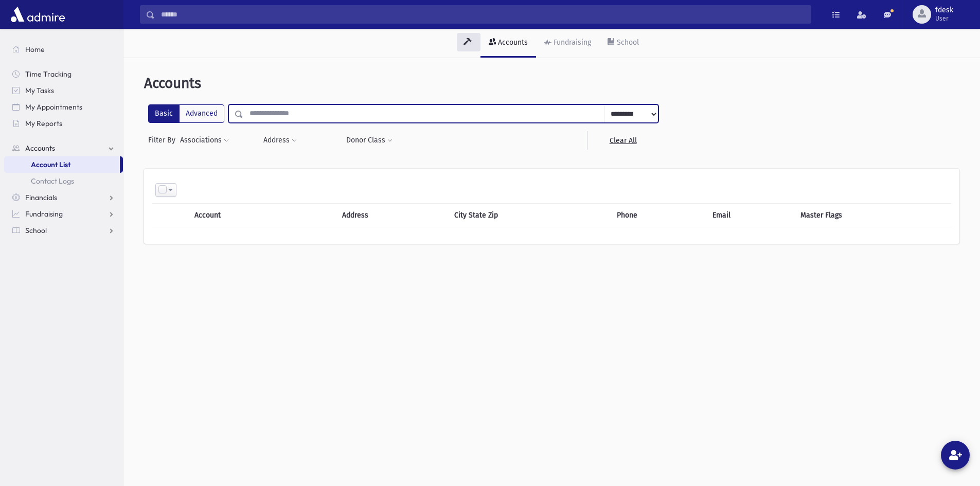 The height and width of the screenshot is (486, 980). Describe the element at coordinates (658, 215) in the screenshot. I see `th: Phone` at that location.